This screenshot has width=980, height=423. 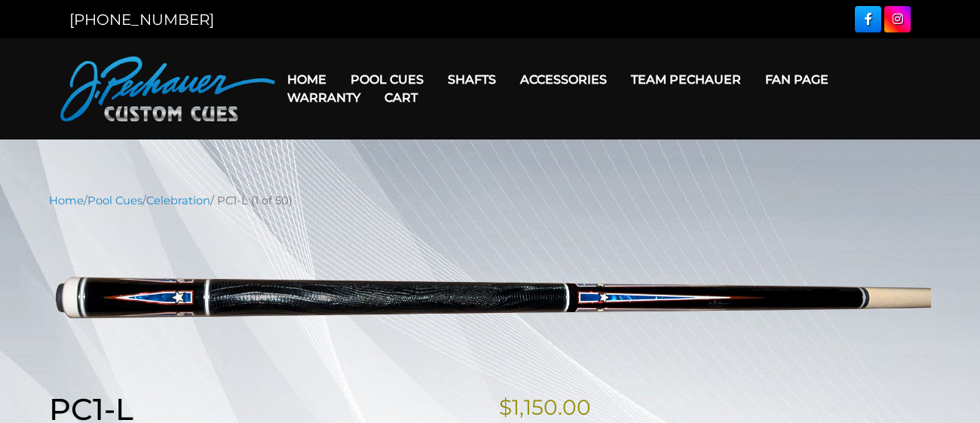 What do you see at coordinates (796, 79) in the screenshot?
I see `a: Fan Page` at bounding box center [796, 79].